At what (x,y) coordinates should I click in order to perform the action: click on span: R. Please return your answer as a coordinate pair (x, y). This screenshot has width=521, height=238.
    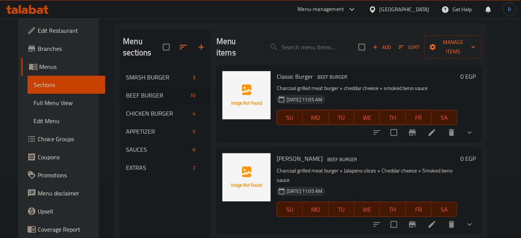
    Looking at the image, I should click on (510, 9).